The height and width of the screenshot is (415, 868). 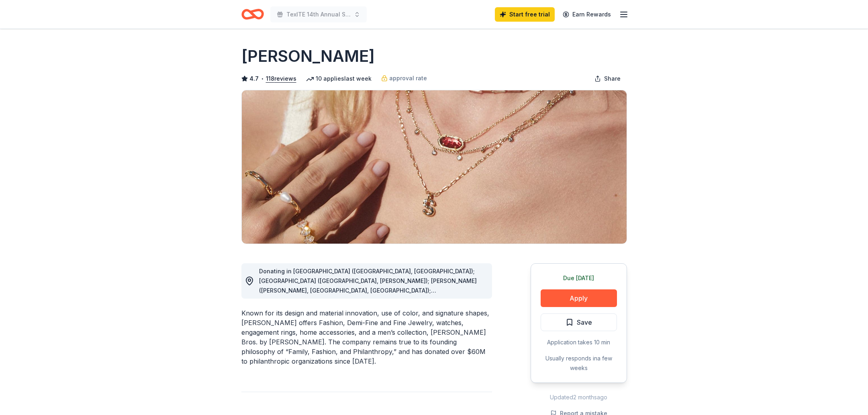 What do you see at coordinates (579, 363) in the screenshot?
I see `div: Usually responds in a few weeks` at bounding box center [579, 363].